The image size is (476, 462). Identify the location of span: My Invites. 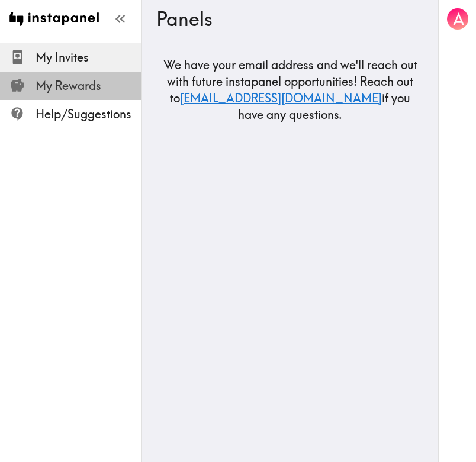
(88, 57).